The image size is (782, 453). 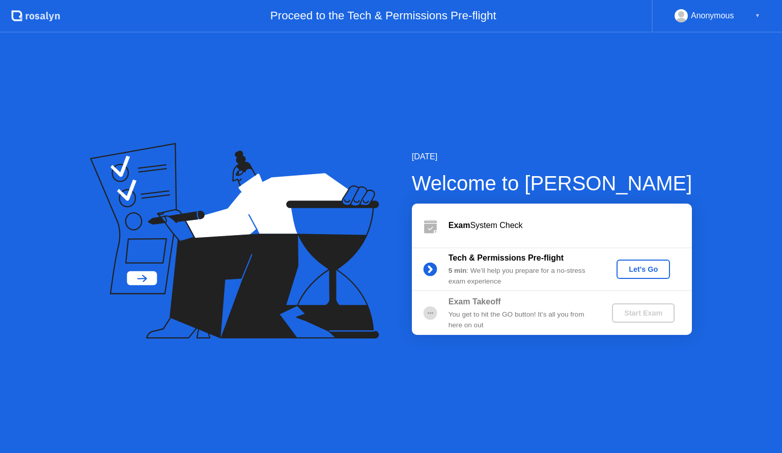 I want to click on div: Start Exam, so click(x=643, y=313).